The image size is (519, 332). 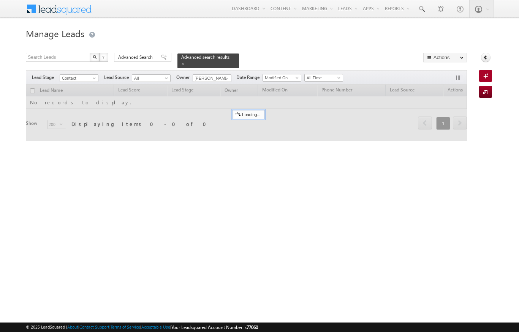 What do you see at coordinates (125, 327) in the screenshot?
I see `a: Terms of Service` at bounding box center [125, 327].